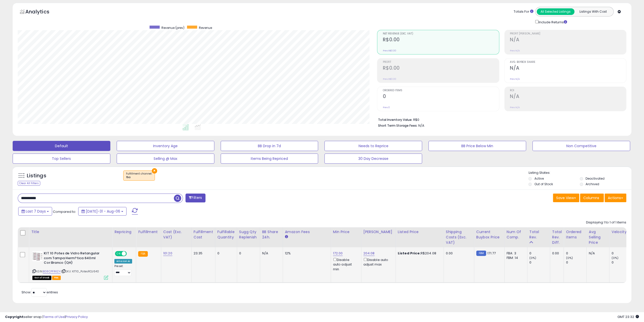 This screenshot has height=322, width=644. Describe the element at coordinates (148, 232) in the screenshot. I see `div: Fulfillment` at that location.